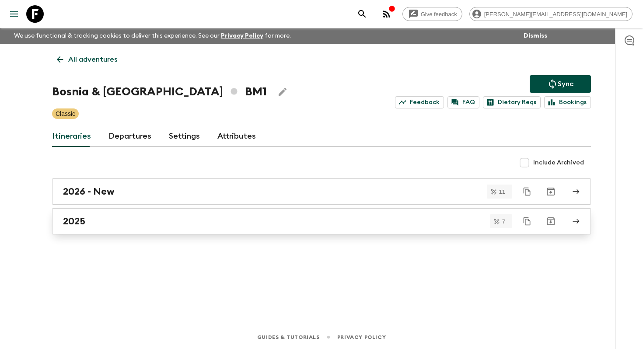  Describe the element at coordinates (89, 192) in the screenshot. I see `h2: 2026 - New` at that location.